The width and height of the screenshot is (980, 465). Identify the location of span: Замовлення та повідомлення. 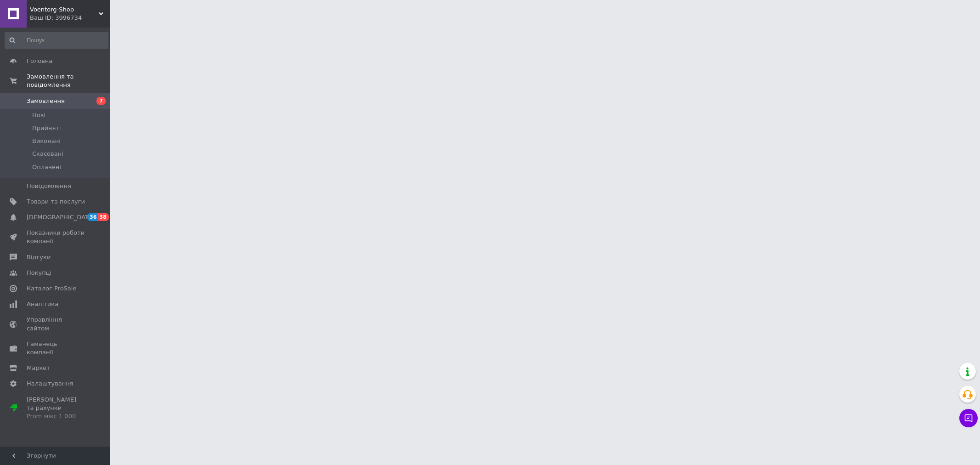
(69, 81).